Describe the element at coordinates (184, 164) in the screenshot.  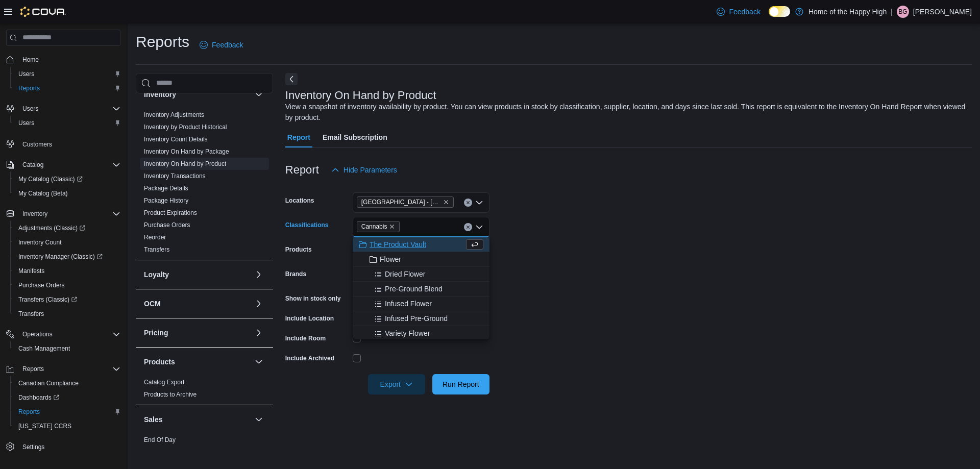
I see `a: Inventory On Hand by Product` at that location.